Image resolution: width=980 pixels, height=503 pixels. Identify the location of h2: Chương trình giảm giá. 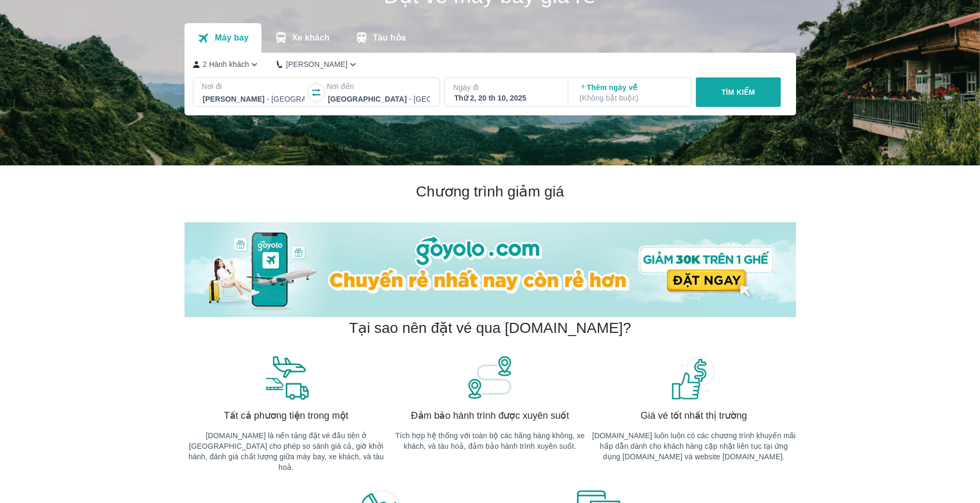
(490, 192).